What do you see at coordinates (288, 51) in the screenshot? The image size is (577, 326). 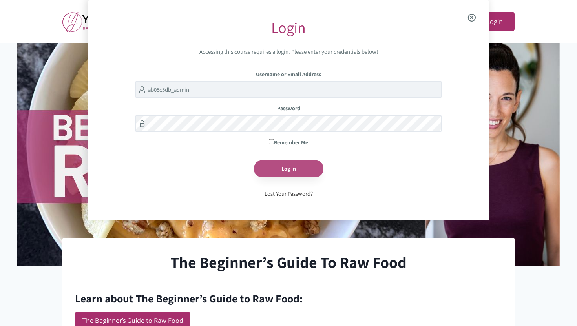 I see `div: Accessing this course requires a login. Please enter your credentials below!` at bounding box center [288, 51].